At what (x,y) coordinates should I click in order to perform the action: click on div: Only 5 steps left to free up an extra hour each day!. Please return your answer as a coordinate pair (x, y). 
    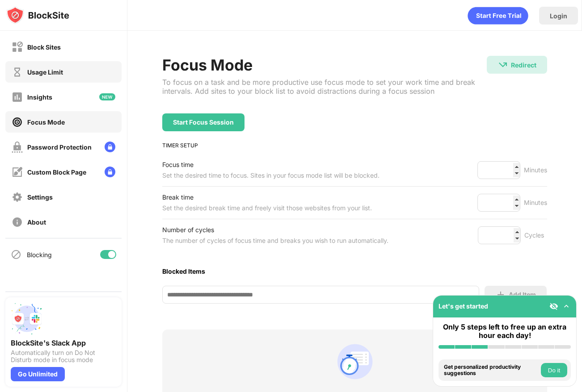
    Looking at the image, I should click on (505, 331).